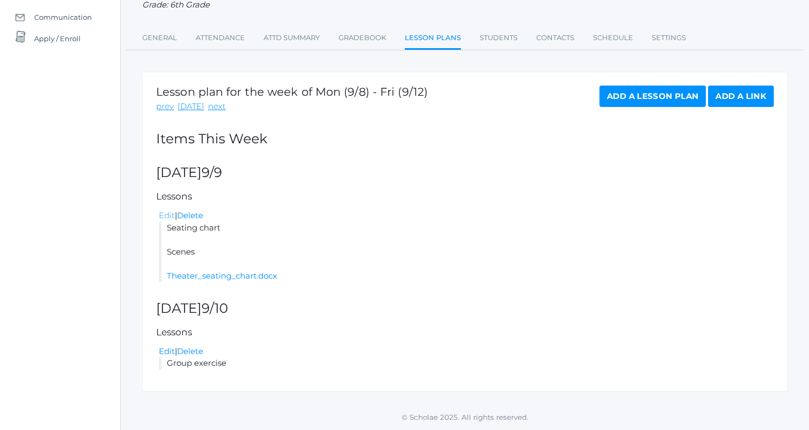 This screenshot has height=430, width=809. What do you see at coordinates (432, 38) in the screenshot?
I see `a: Lesson Plans` at bounding box center [432, 38].